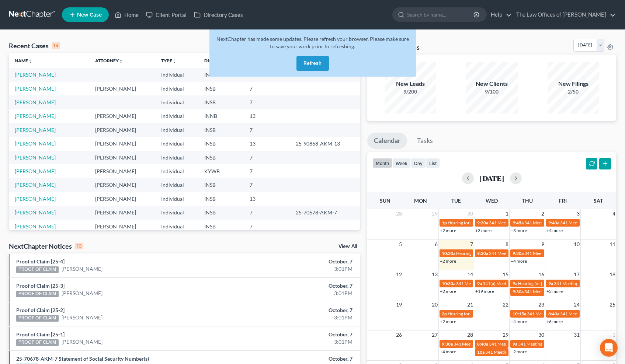 The height and width of the screenshot is (364, 625). What do you see at coordinates (441, 14) in the screenshot?
I see `input: Search by name...` at bounding box center [441, 14].